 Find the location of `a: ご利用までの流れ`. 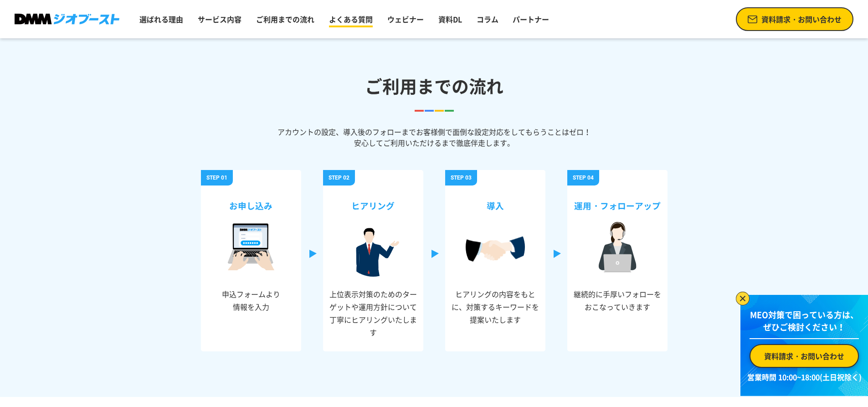

a: ご利用までの流れ is located at coordinates (285, 19).